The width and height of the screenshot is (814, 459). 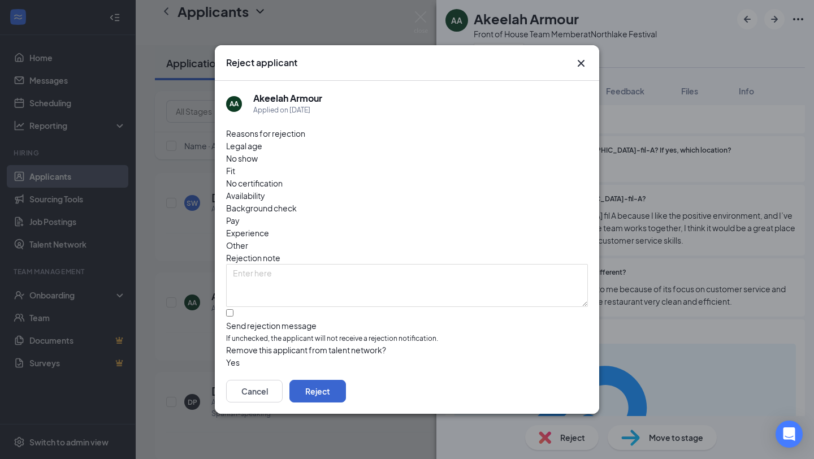 What do you see at coordinates (407, 338) in the screenshot?
I see `span: If unchecked, the applicant will not receive a rejection notification.` at bounding box center [407, 338].